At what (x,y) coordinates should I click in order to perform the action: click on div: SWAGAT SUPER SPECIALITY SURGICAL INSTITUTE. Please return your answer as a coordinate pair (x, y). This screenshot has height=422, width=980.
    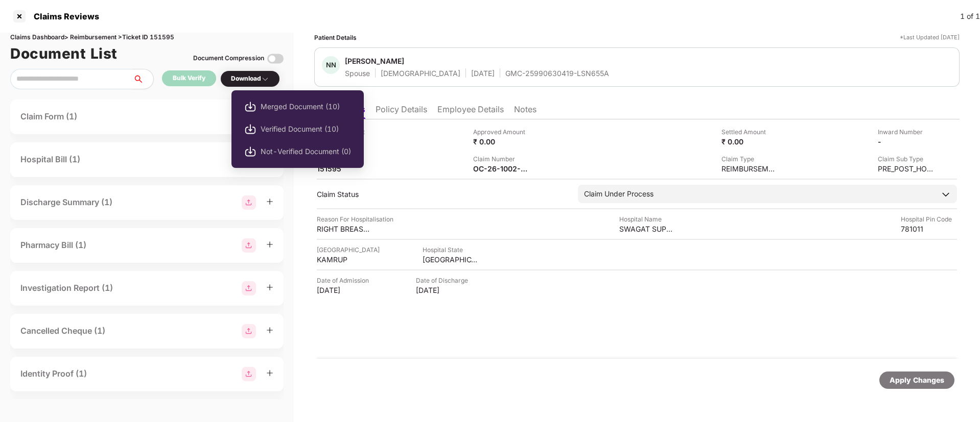
    Looking at the image, I should click on (647, 229).